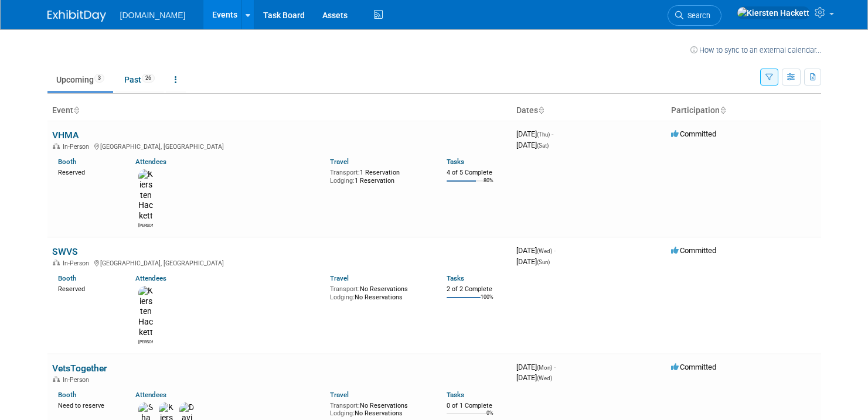  What do you see at coordinates (80, 368) in the screenshot?
I see `a: VetsTogether` at bounding box center [80, 368].